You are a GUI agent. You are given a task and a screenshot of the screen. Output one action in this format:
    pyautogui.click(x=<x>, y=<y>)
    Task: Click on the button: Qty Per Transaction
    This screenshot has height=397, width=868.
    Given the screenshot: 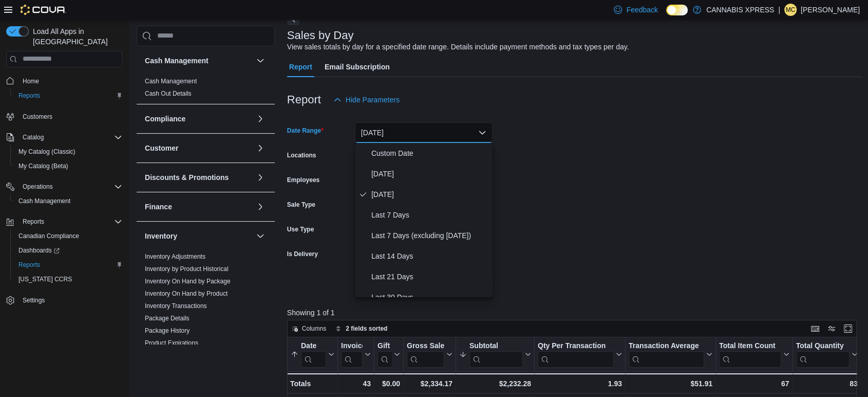 What is the action you would take?
    pyautogui.click(x=580, y=354)
    